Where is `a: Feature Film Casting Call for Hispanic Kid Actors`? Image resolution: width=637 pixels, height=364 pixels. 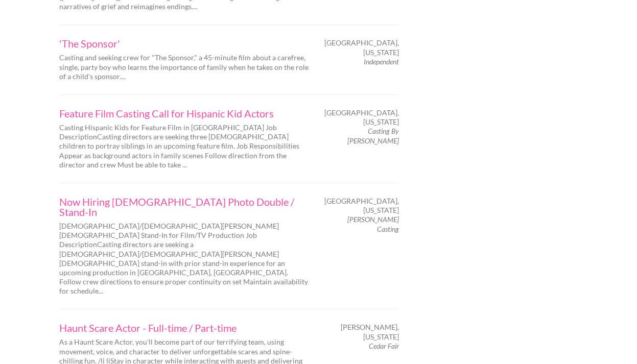 a: Feature Film Casting Call for Hispanic Kid Actors is located at coordinates (184, 114).